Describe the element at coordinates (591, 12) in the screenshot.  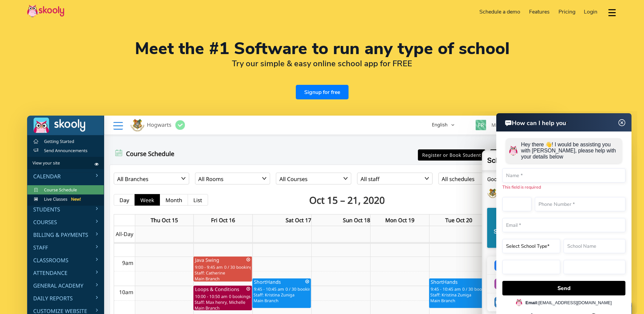
I see `a: Login` at that location.